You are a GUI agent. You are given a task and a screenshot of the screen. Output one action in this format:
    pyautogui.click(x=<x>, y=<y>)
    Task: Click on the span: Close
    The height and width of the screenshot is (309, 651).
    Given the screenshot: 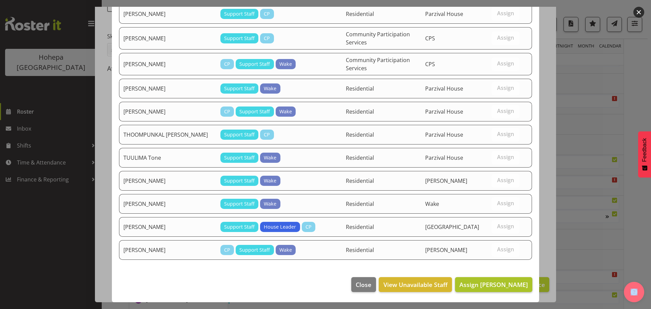 What is the action you would take?
    pyautogui.click(x=364, y=285)
    